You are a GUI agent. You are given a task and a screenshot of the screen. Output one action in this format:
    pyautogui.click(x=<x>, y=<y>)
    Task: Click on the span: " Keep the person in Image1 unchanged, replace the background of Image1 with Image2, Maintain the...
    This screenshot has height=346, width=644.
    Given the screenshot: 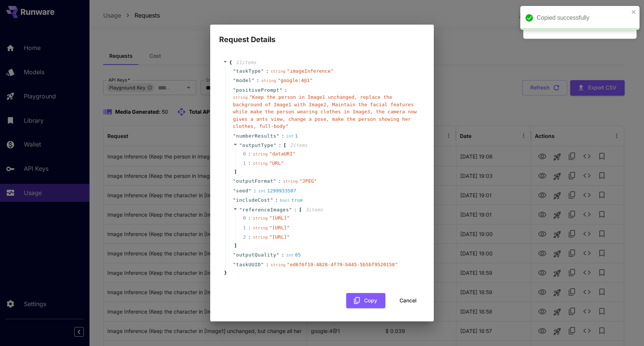 What is the action you would take?
    pyautogui.click(x=325, y=111)
    